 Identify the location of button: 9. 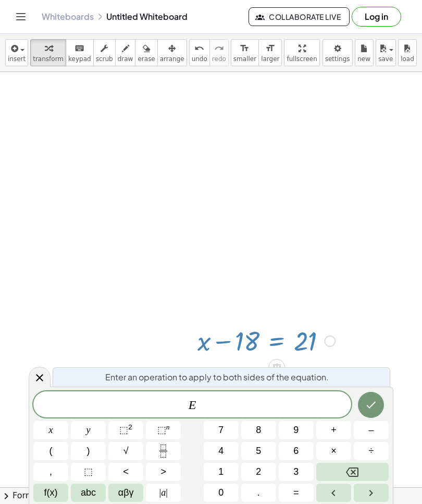
(296, 430).